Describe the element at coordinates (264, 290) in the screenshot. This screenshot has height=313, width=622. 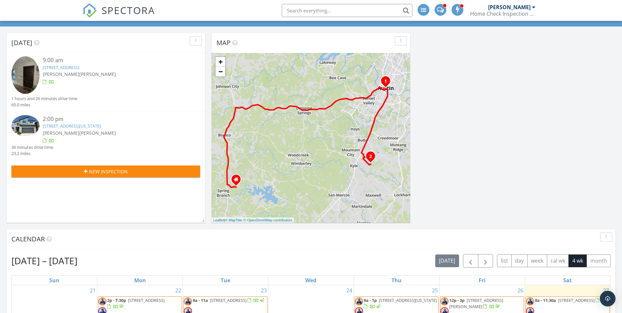
I see `a: Go to September 23, 2025` at that location.